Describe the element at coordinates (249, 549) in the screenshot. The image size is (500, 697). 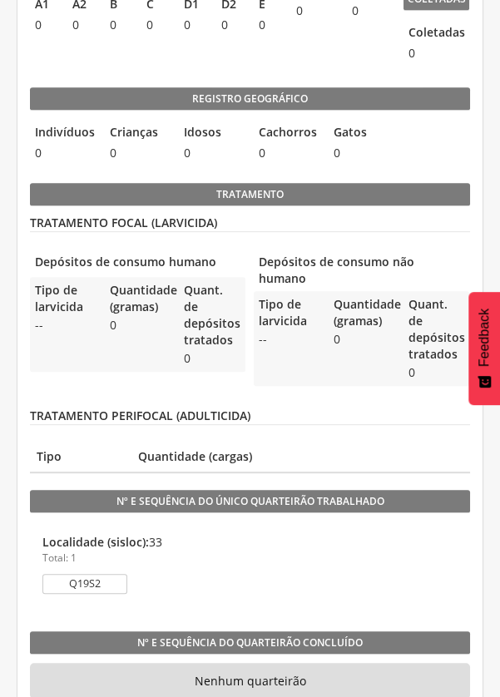
I see `div: 33` at that location.